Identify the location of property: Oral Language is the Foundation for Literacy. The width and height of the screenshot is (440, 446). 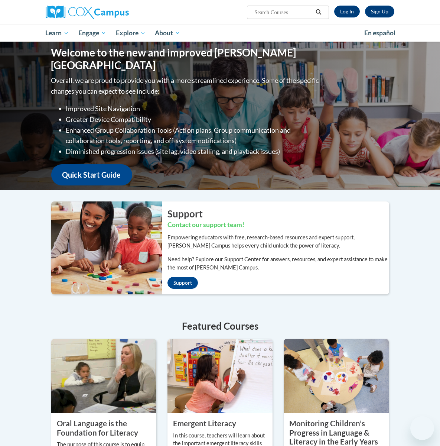
(97, 428).